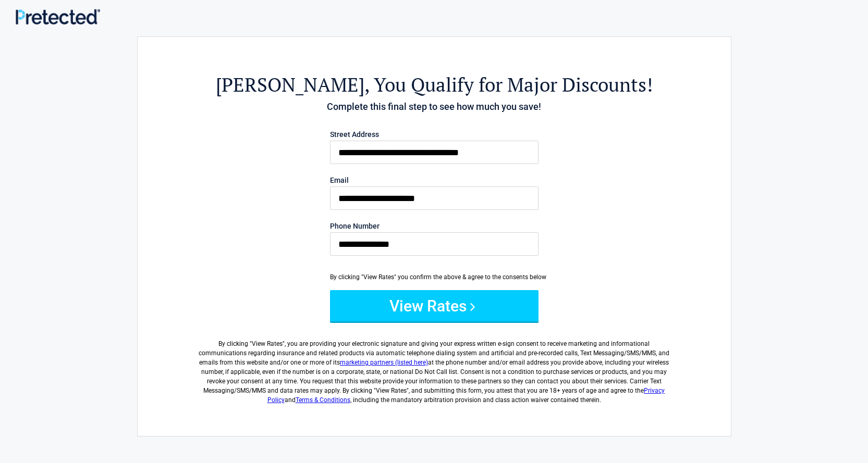 This screenshot has height=463, width=868. I want to click on img: Main Logo, so click(57, 17).